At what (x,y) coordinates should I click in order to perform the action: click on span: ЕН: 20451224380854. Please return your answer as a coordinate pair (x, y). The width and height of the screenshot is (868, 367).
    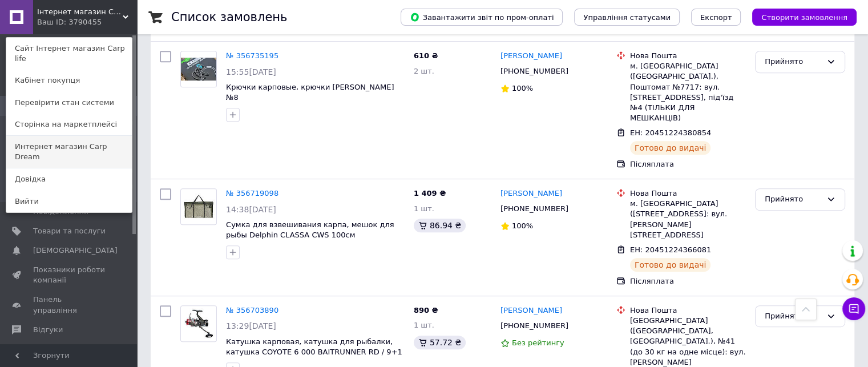
    Looking at the image, I should click on (670, 132).